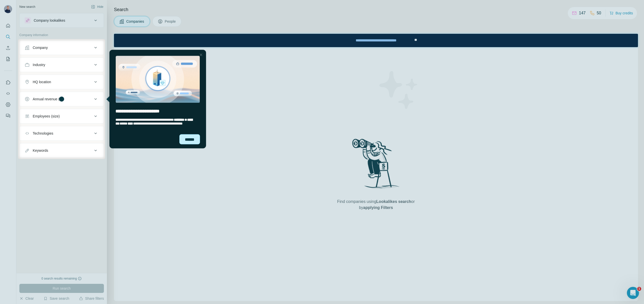 This screenshot has width=644, height=304. Describe the element at coordinates (52, 30) in the screenshot. I see `img: 6941887457028875.png` at that location.